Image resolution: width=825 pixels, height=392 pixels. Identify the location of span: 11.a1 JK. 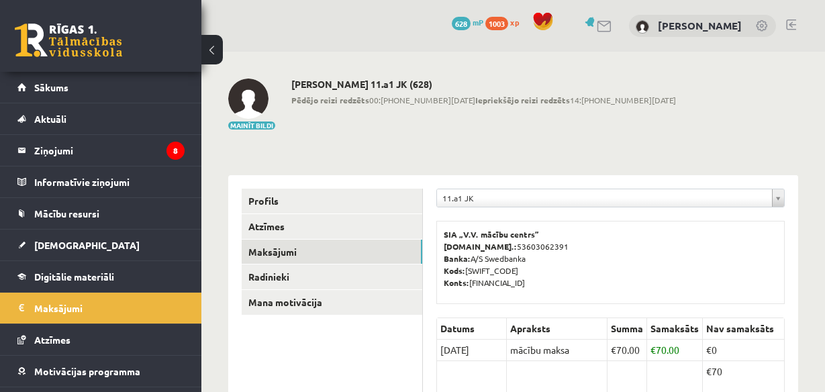
(604, 198).